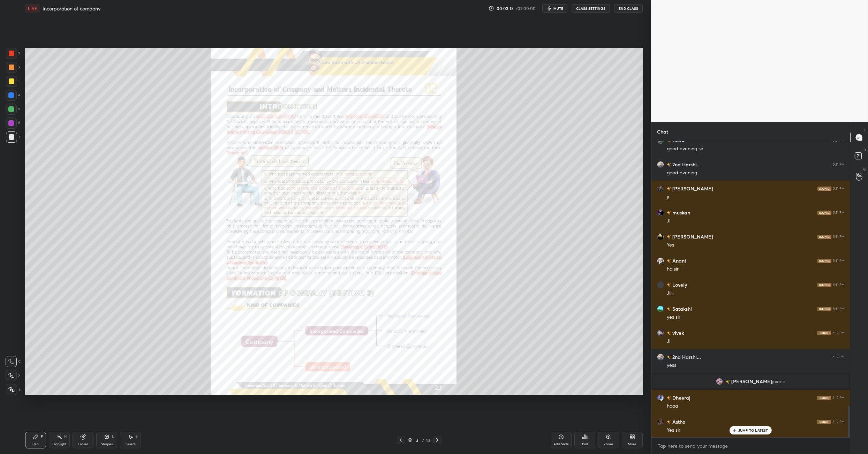 The width and height of the screenshot is (868, 454). What do you see at coordinates (756, 173) in the screenshot?
I see `div: good evening` at bounding box center [756, 173].